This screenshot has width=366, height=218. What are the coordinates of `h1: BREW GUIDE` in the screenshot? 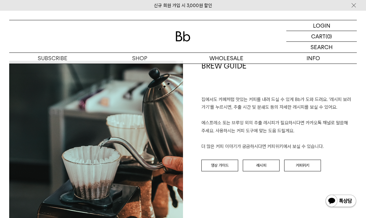 It's located at (279, 78).